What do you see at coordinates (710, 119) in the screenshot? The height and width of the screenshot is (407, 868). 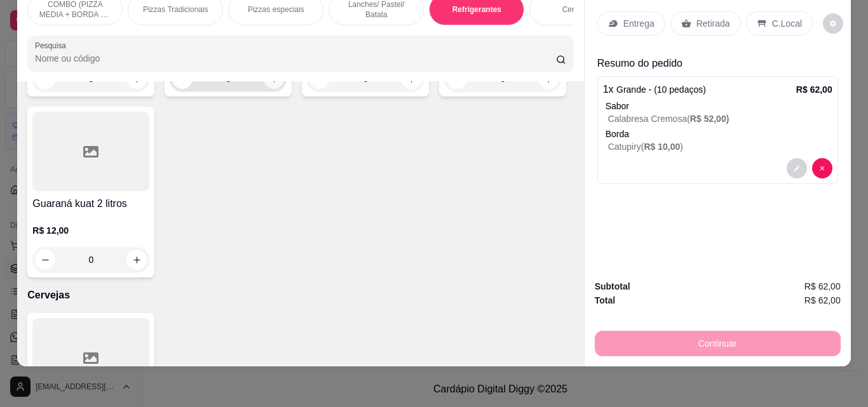 I see `span: R$ 52,00 )` at bounding box center [710, 119].